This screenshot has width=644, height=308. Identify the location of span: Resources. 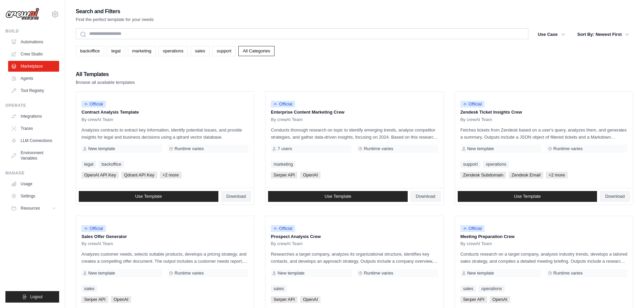
(30, 208).